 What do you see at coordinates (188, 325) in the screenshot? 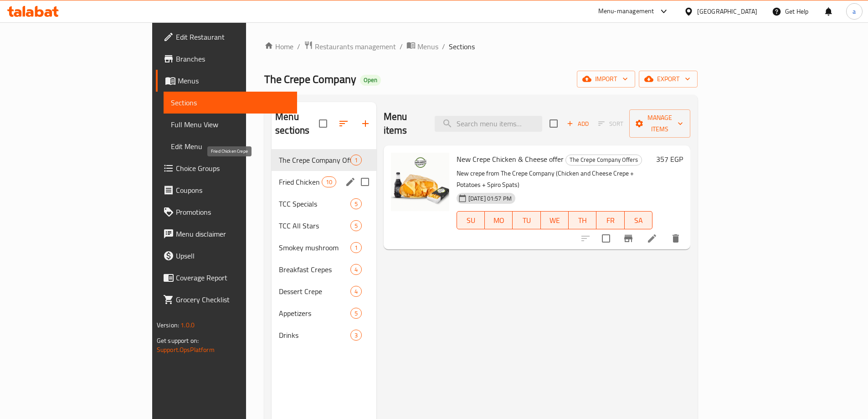
I see `span: 1.0.0` at bounding box center [188, 325].